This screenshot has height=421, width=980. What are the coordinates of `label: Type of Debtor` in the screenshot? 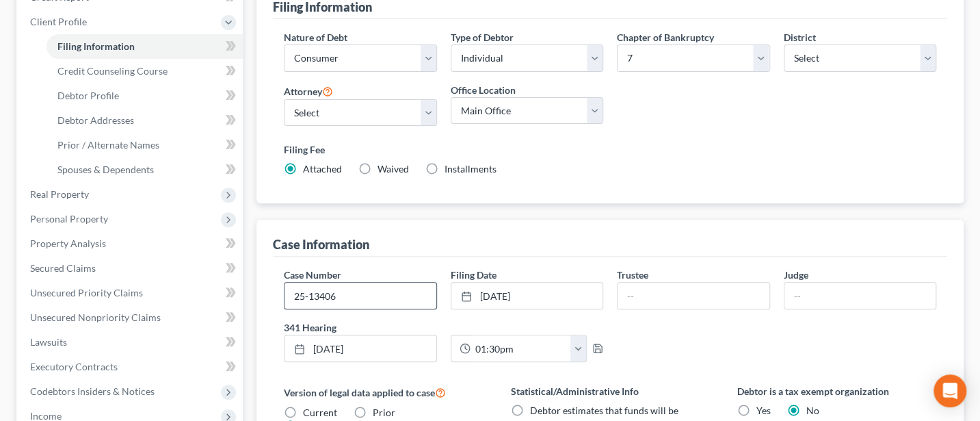 It's located at (482, 37).